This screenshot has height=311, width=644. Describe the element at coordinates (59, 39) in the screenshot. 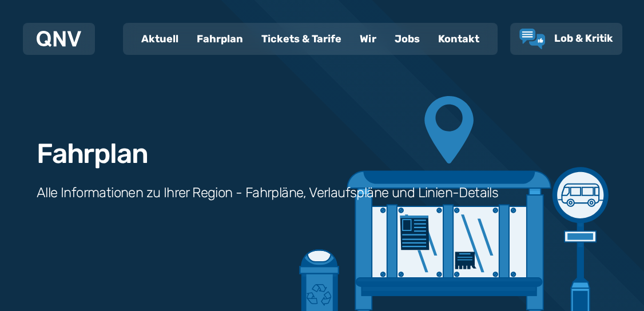

I see `a: QNV Logo` at that location.